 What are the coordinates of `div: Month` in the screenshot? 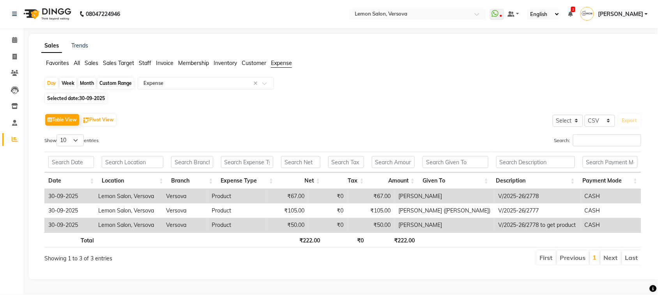 It's located at (87, 83).